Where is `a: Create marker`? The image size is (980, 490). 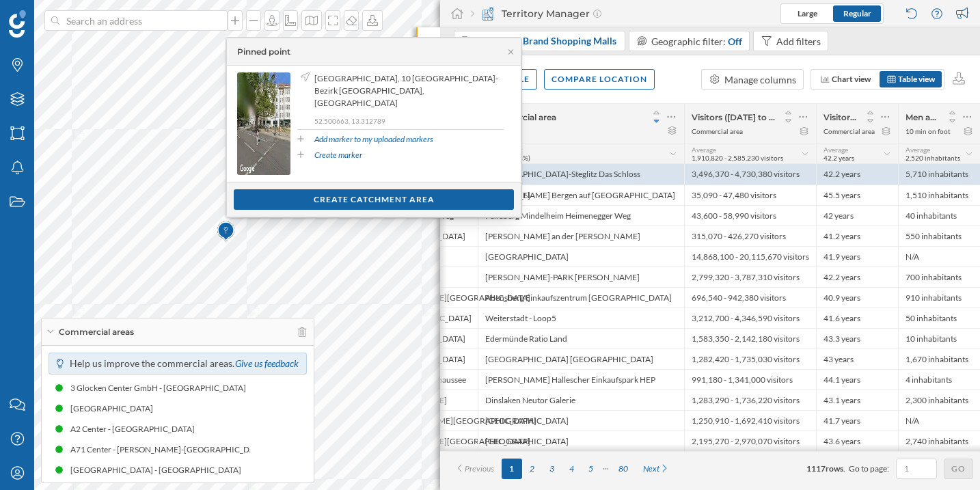 a: Create marker is located at coordinates (338, 155).